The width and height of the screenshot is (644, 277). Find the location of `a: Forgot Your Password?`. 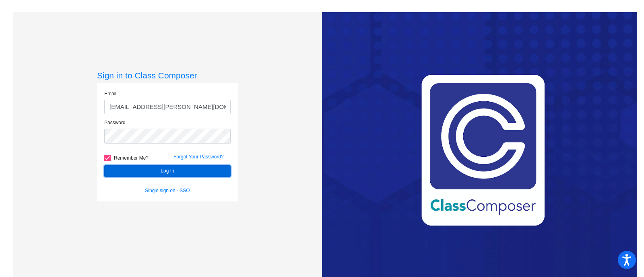

a: Forgot Your Password? is located at coordinates (198, 157).